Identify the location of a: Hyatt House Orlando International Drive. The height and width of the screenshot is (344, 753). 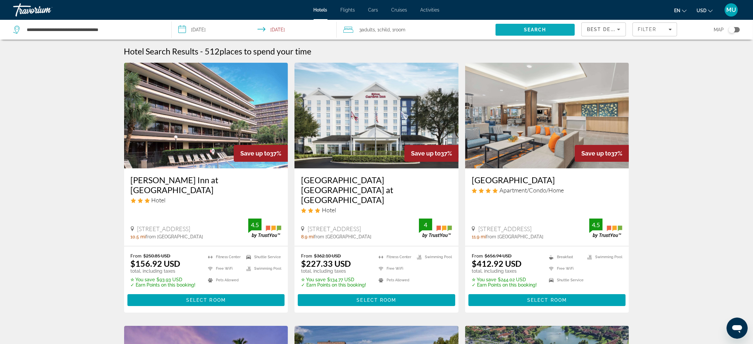
(547, 116).